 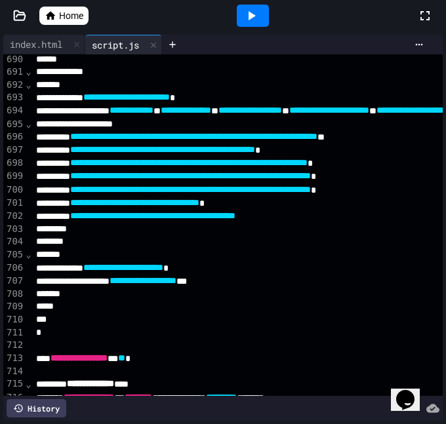 What do you see at coordinates (14, 359) in the screenshot?
I see `div: 713` at bounding box center [14, 359].